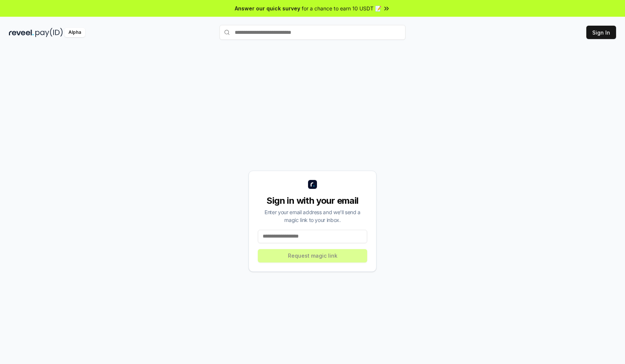 This screenshot has width=625, height=364. What do you see at coordinates (312, 184) in the screenshot?
I see `img: logo_small` at bounding box center [312, 184].